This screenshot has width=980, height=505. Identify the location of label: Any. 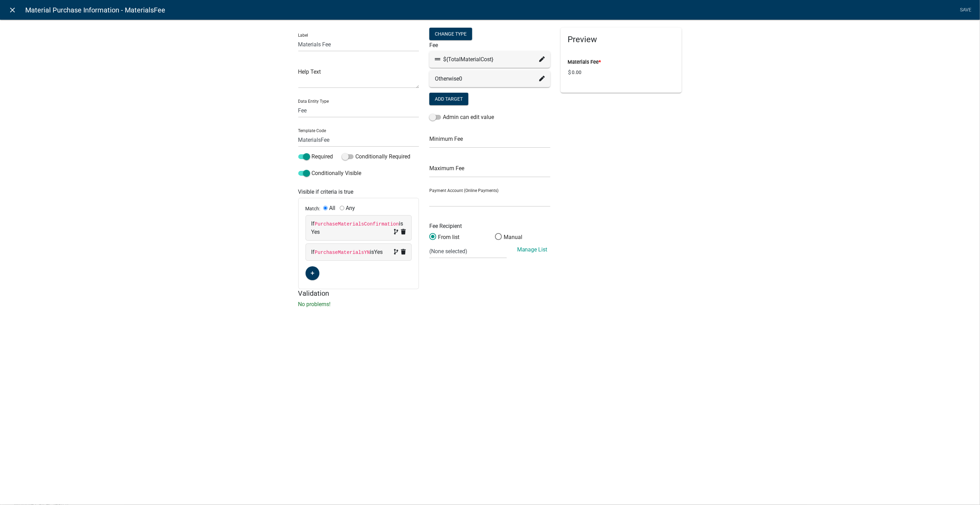
(350, 208).